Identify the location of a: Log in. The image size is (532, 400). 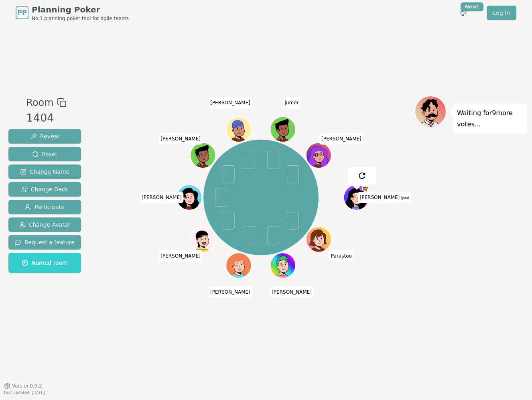
(501, 13).